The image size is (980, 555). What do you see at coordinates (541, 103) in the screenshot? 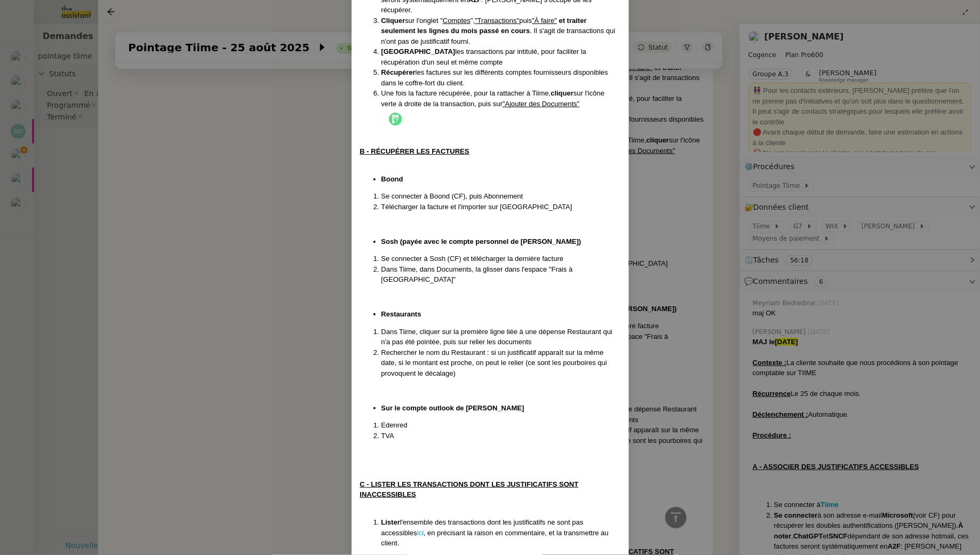
I see `u: "Ajouter des Documents"` at bounding box center [541, 103].